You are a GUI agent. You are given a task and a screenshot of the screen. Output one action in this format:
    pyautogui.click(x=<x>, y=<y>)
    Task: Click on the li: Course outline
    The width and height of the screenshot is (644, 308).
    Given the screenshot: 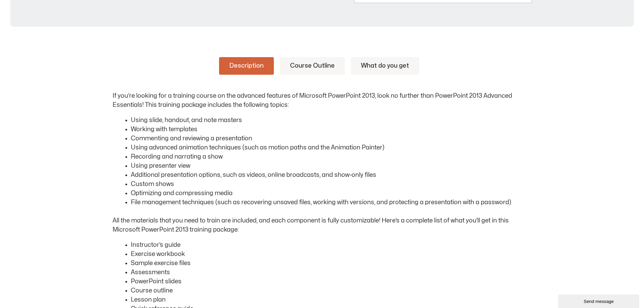 What is the action you would take?
    pyautogui.click(x=331, y=290)
    